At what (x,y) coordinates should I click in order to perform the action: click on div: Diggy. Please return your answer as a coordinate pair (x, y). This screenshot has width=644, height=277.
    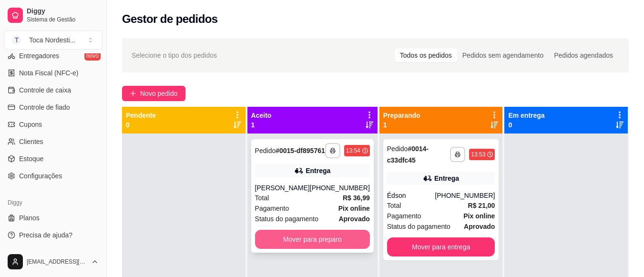
    Looking at the image, I should click on (53, 203).